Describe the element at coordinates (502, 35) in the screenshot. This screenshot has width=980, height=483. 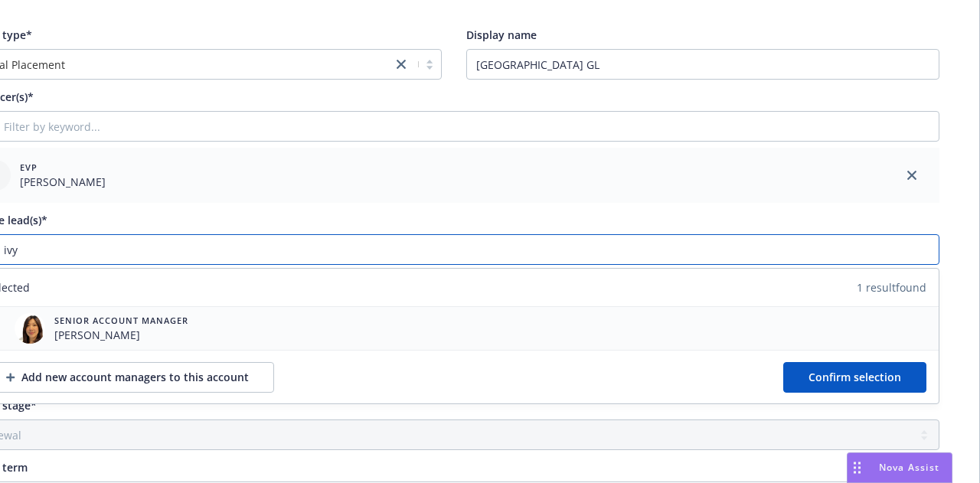
I see `span: Display name` at that location.